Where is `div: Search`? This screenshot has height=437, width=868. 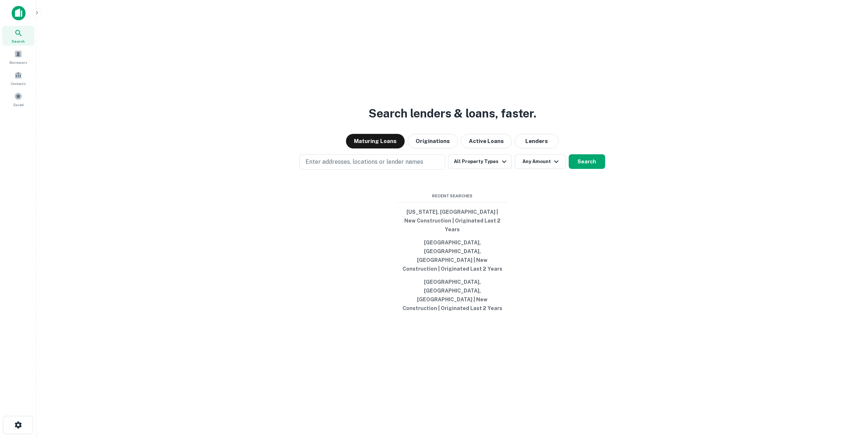 div: Search is located at coordinates (18, 36).